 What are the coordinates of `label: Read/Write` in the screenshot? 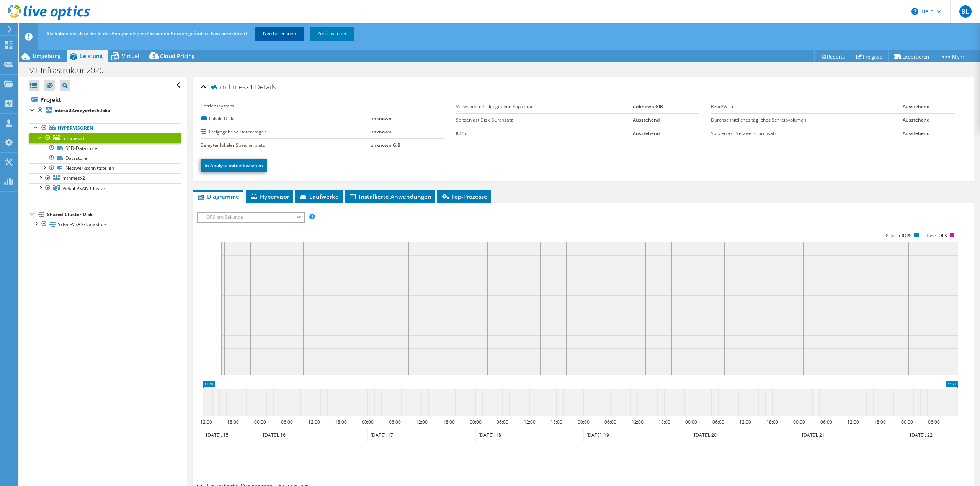 It's located at (806, 107).